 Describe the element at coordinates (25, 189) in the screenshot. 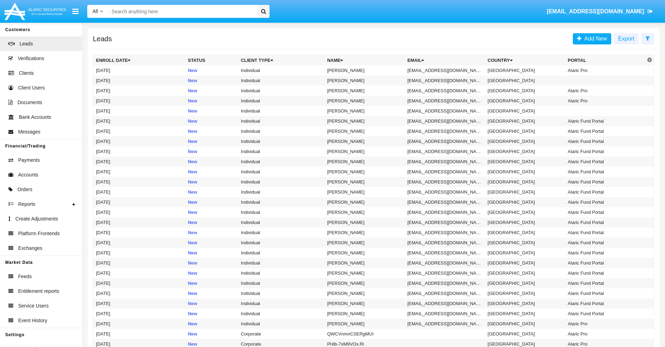

I see `span: Orders` at that location.